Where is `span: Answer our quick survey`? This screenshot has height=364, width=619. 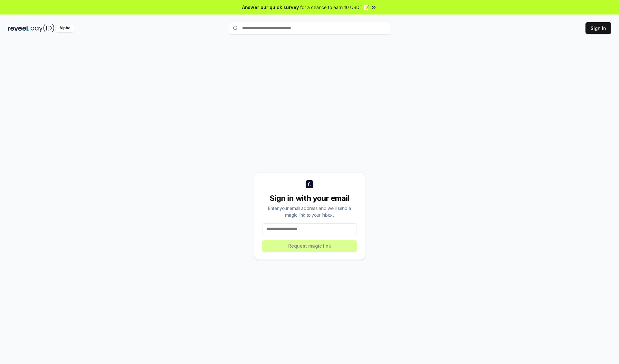 span: Answer our quick survey is located at coordinates (270, 7).